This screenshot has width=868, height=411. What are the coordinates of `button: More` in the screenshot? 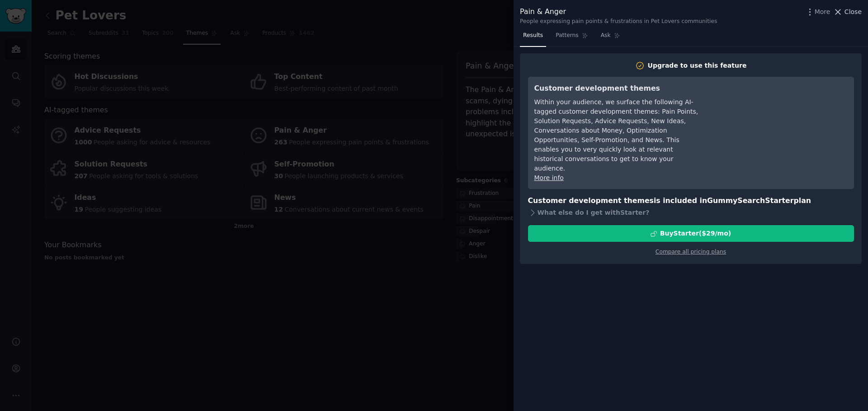 It's located at (818, 12).